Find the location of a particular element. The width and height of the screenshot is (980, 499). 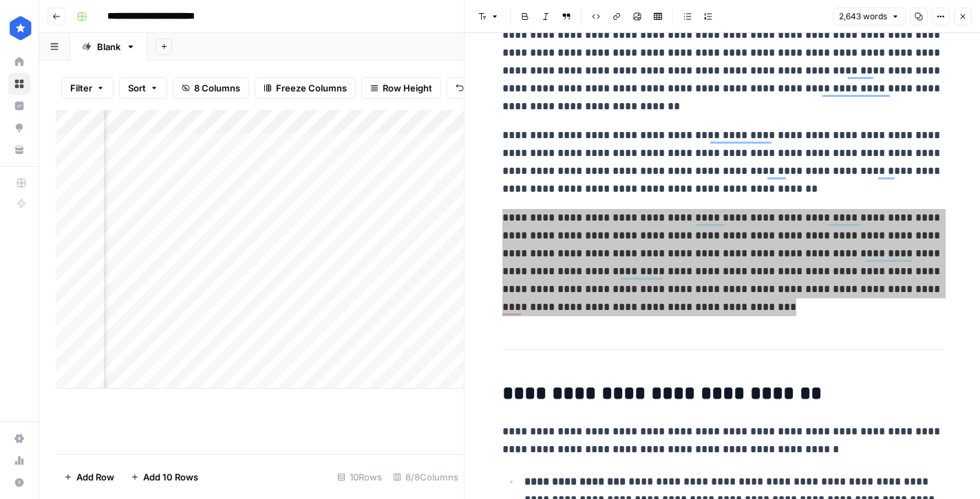

span: 8 Columns is located at coordinates (217, 88).